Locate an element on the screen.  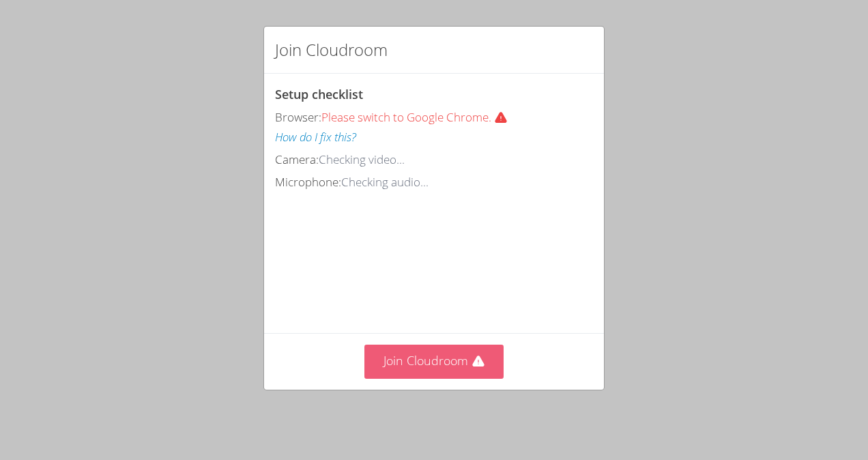
span: Setup checklist is located at coordinates (319, 94).